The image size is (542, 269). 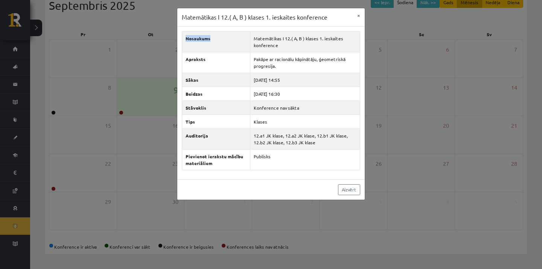 What do you see at coordinates (216, 121) in the screenshot?
I see `th: Tips` at bounding box center [216, 121].